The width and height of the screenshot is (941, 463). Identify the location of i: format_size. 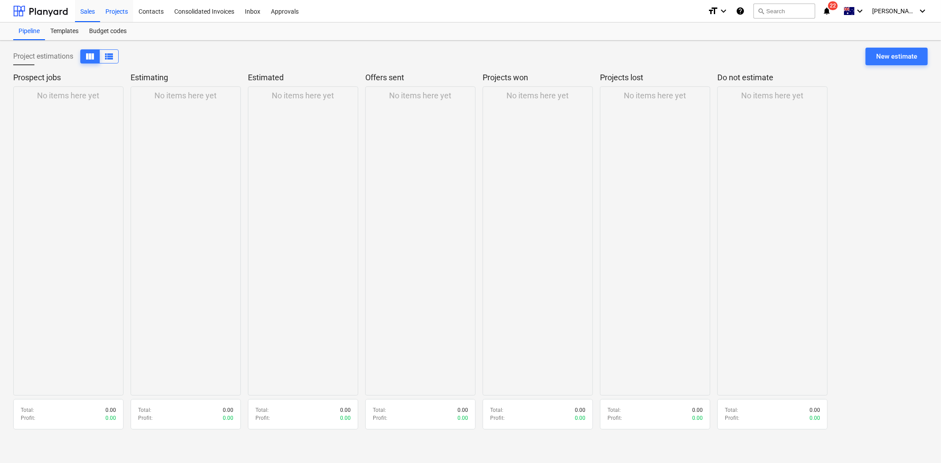
(713, 11).